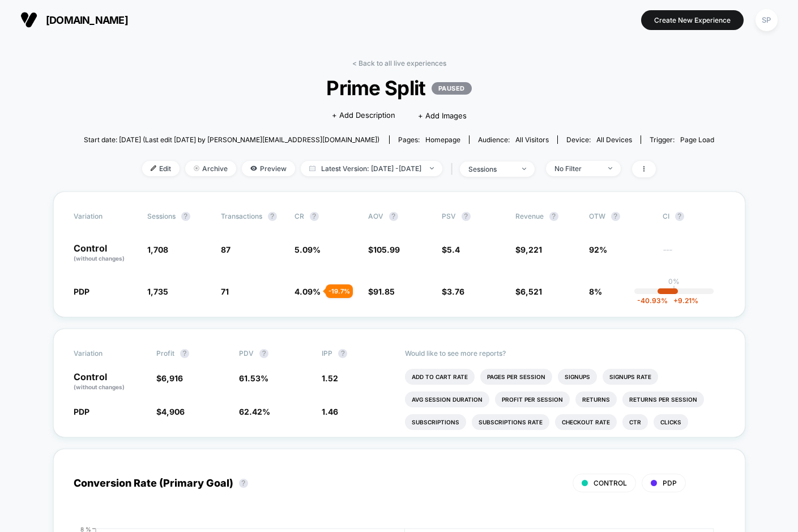 This screenshot has height=532, width=798. What do you see at coordinates (105, 216) in the screenshot?
I see `span: Variation` at bounding box center [105, 216].